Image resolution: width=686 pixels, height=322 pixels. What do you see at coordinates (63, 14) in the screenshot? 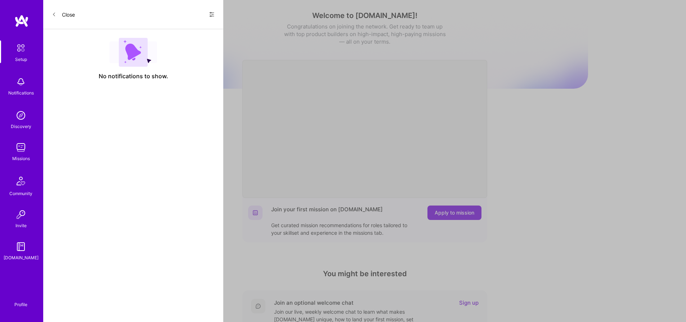
I see `button: Close` at bounding box center [63, 14].